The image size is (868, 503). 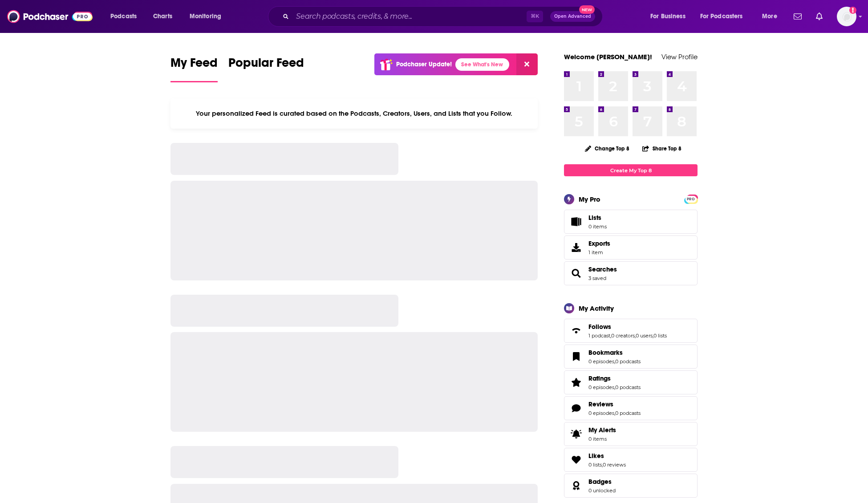 What do you see at coordinates (162, 16) in the screenshot?
I see `a: Charts` at bounding box center [162, 16].